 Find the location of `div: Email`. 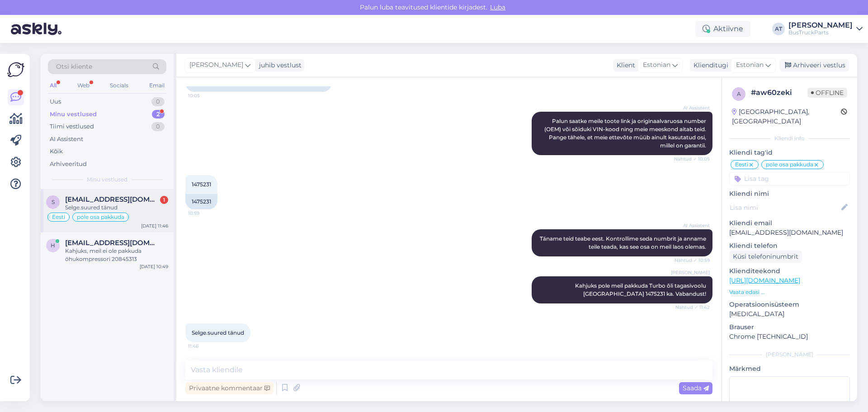

div: Email is located at coordinates (157, 85).